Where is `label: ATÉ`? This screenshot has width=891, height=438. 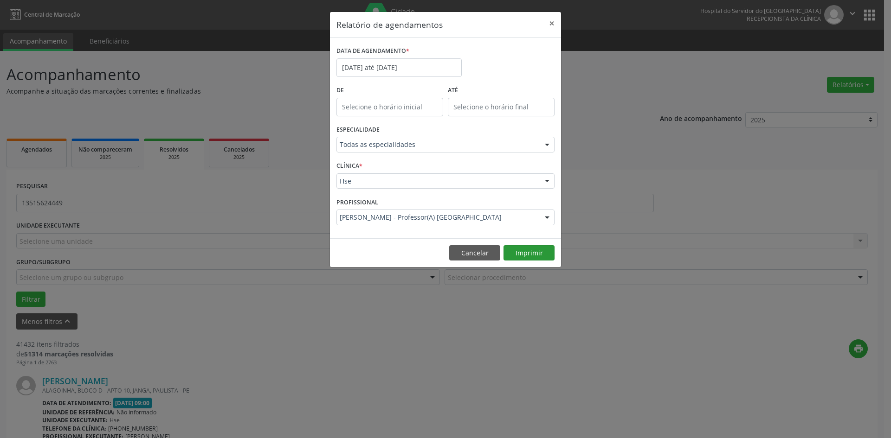
label: ATÉ is located at coordinates (501, 90).